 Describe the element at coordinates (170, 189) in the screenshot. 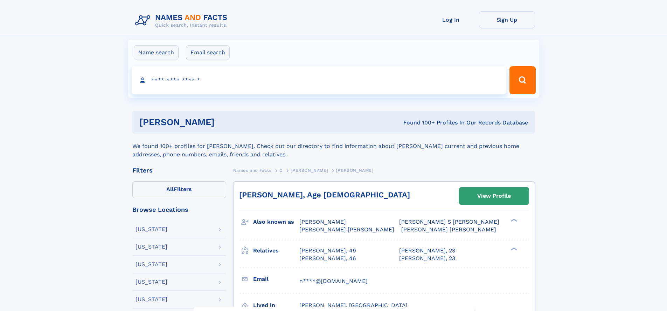

I see `span: All` at that location.